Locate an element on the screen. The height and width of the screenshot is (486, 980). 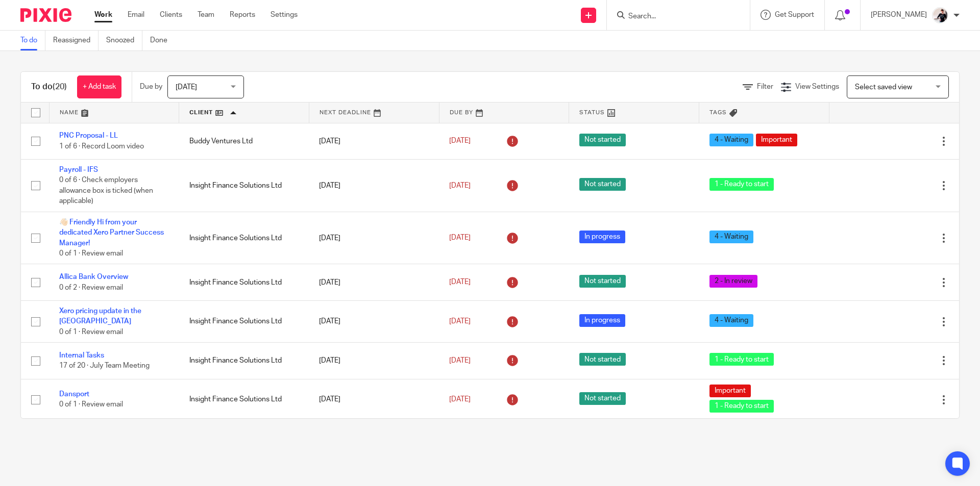
a: Reassigned is located at coordinates (75, 40).